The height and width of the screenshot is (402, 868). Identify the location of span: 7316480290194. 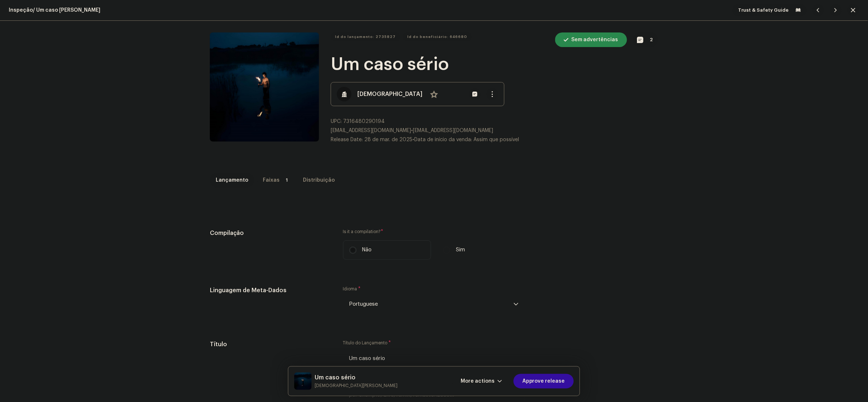
(364, 122).